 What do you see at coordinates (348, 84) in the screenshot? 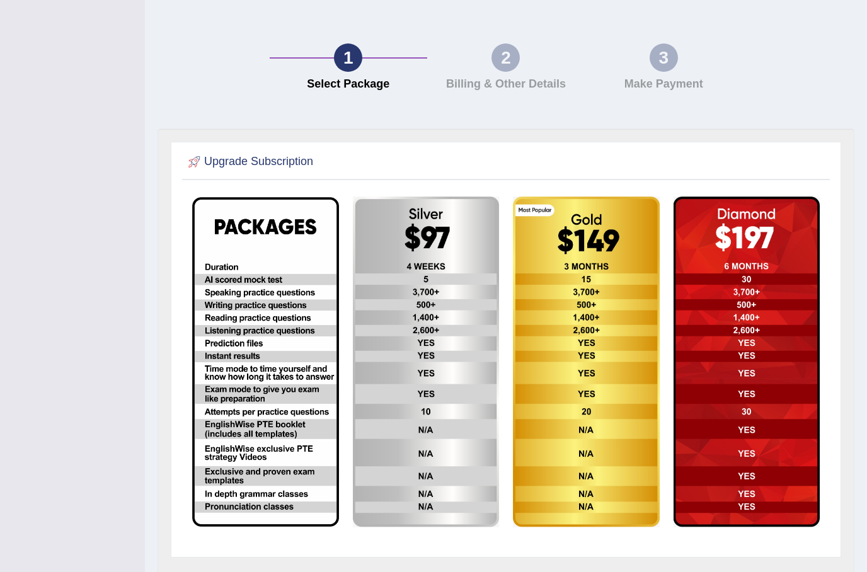
I see `h4: Select Package` at bounding box center [348, 84].